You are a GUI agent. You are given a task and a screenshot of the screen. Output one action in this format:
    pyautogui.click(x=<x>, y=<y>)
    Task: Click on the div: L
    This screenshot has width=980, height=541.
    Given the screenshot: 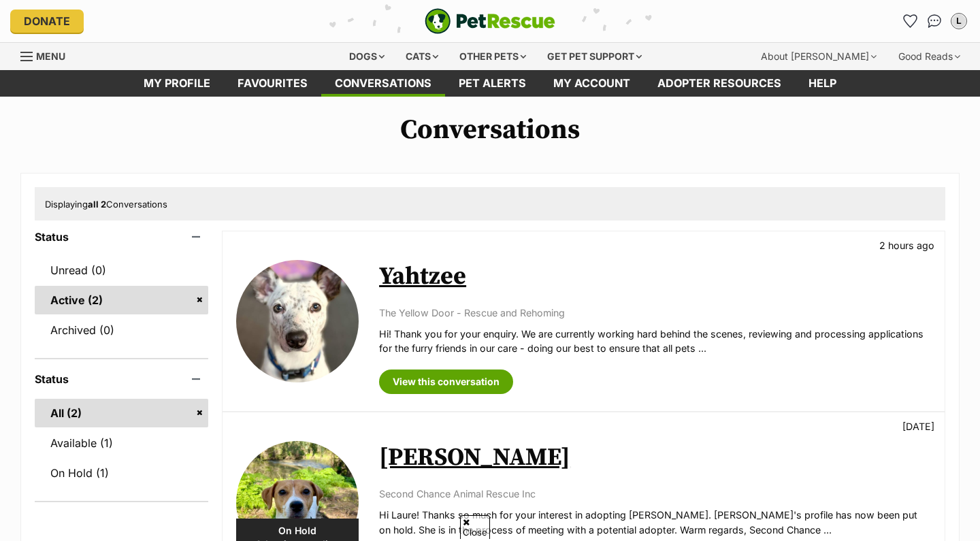 What is the action you would take?
    pyautogui.click(x=959, y=21)
    